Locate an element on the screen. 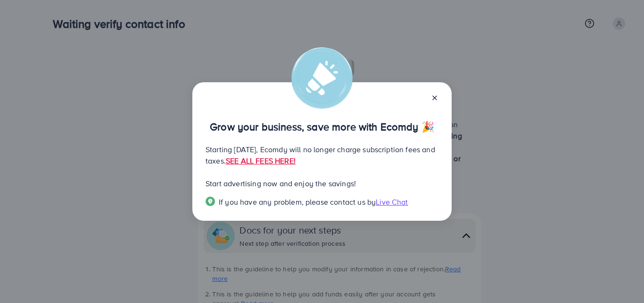 This screenshot has width=644, height=303. p: Start advertising now and enjoy the savings! is located at coordinates (322, 183).